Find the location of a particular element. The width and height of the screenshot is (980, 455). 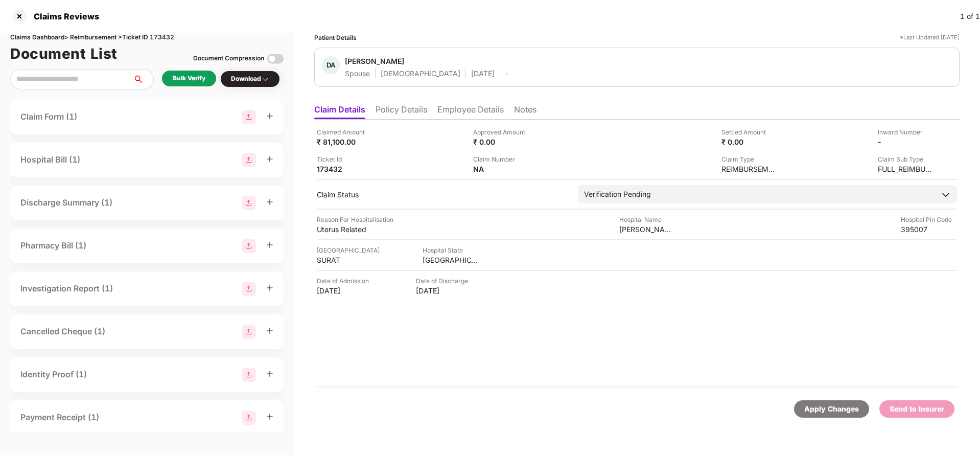

div: Claims Reviews is located at coordinates (64, 17).